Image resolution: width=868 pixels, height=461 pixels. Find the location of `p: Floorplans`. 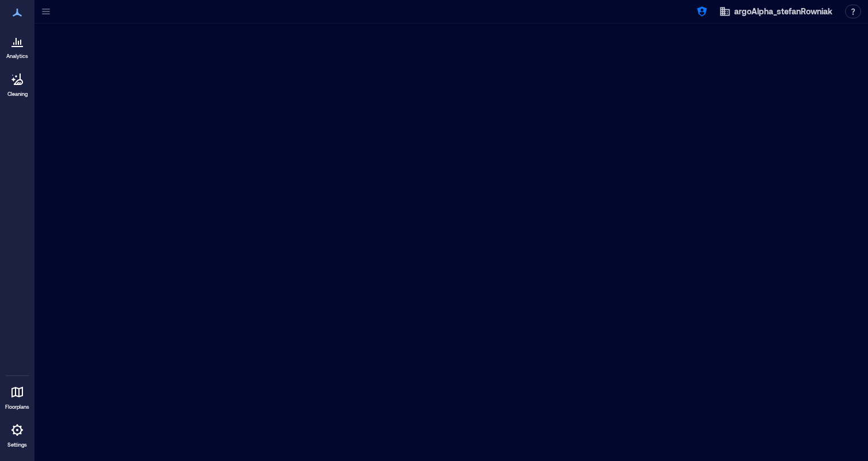

p: Floorplans is located at coordinates (17, 407).